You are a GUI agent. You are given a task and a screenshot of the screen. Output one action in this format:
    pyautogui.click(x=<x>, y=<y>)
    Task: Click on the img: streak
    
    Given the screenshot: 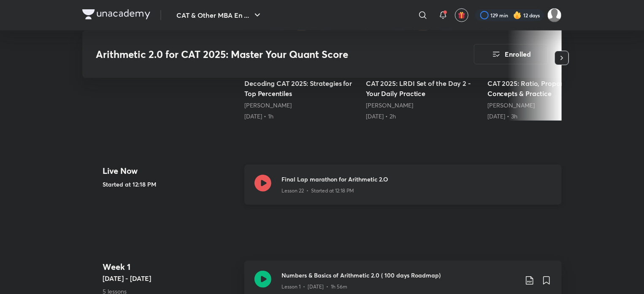 What is the action you would take?
    pyautogui.click(x=517, y=15)
    